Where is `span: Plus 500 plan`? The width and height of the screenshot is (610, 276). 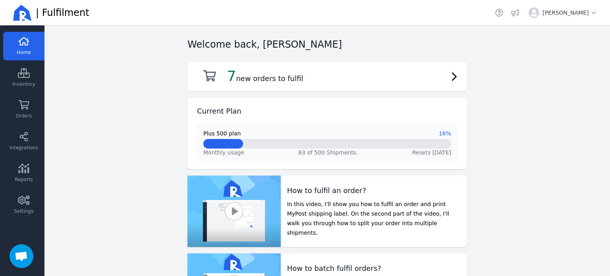
span: Plus 500 plan is located at coordinates (222, 133).